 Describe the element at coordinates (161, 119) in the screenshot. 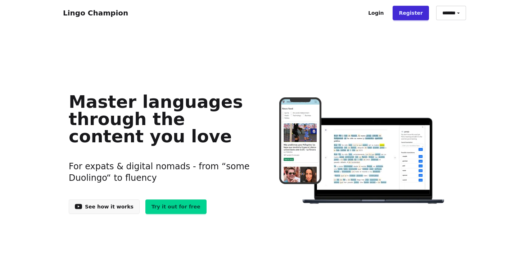

I see `h1: Master languages through the content you love` at that location.